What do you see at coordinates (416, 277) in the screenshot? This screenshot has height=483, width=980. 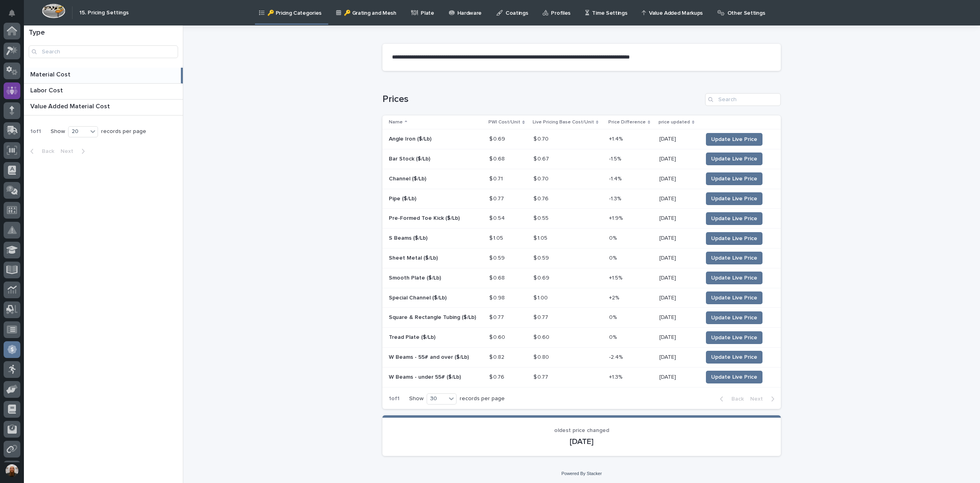 I see `p: Smooth Plate ($/Lb)` at bounding box center [416, 277].